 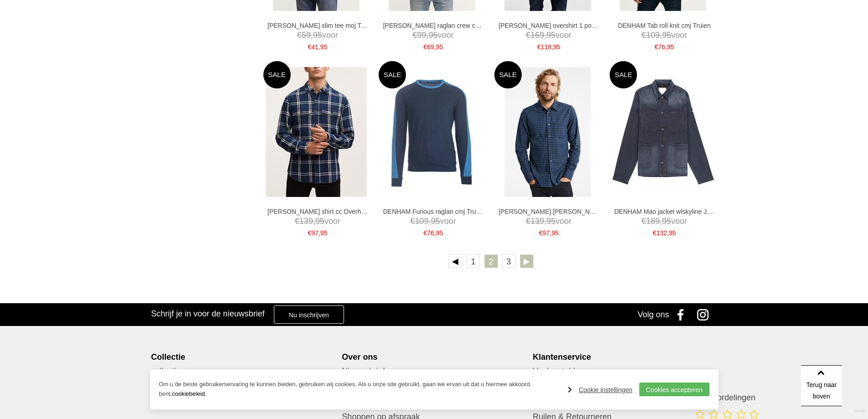 I want to click on span: 69, so click(x=431, y=47).